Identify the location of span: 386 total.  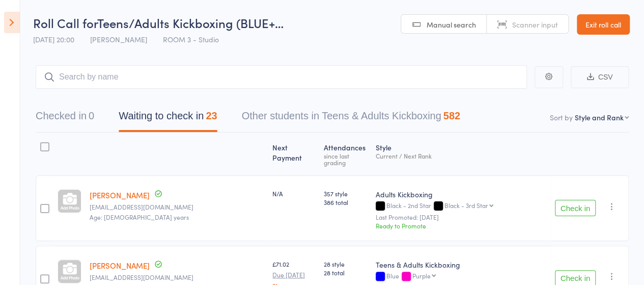
(346, 202).